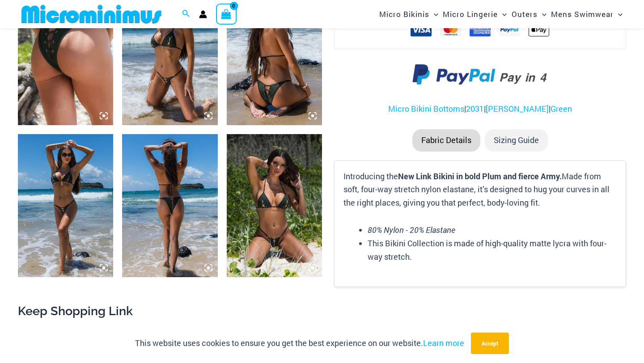  What do you see at coordinates (426, 109) in the screenshot?
I see `a: Micro Bikini Bottoms` at bounding box center [426, 109].